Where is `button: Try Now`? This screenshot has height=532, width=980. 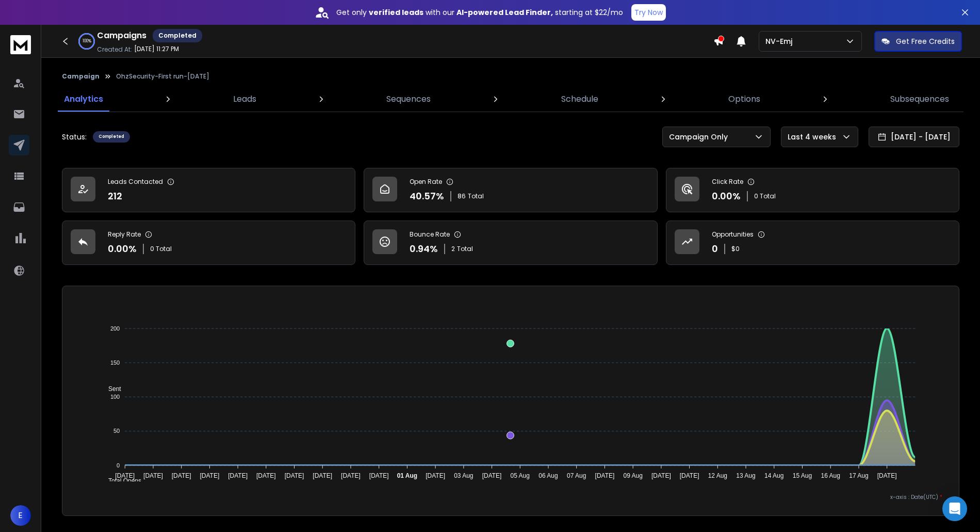 button: Try Now is located at coordinates (648, 12).